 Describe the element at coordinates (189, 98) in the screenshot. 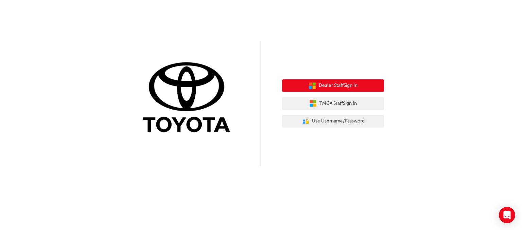

I see `img: Trak` at that location.